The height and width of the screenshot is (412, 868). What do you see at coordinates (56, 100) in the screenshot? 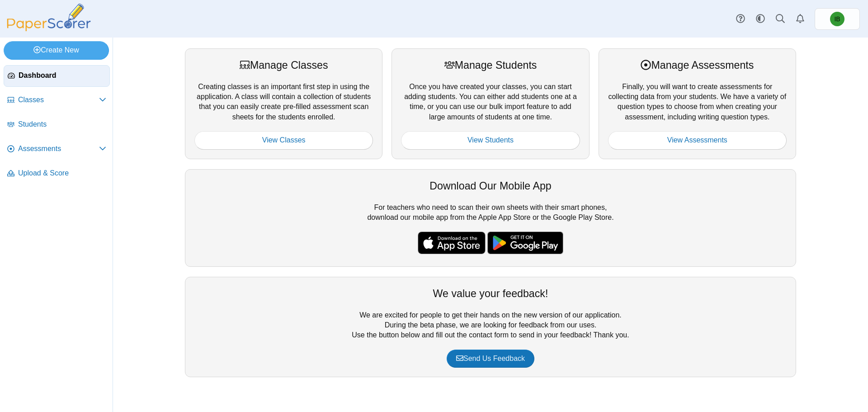
I see `a: Classes` at bounding box center [56, 100].